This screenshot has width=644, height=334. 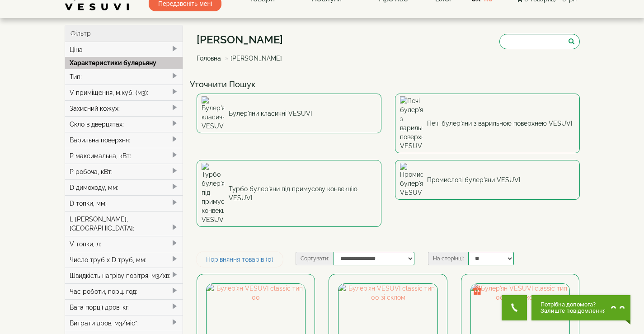 What do you see at coordinates (124, 244) in the screenshot?
I see `div: V топки, л:` at bounding box center [124, 244].